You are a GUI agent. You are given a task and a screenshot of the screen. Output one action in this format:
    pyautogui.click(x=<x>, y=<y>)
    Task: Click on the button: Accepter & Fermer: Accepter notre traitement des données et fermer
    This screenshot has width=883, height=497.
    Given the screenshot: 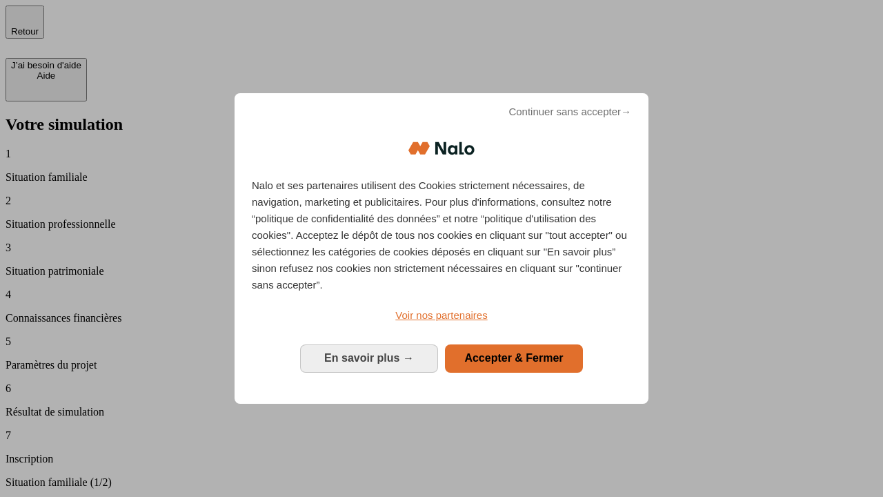 What is the action you would take?
    pyautogui.click(x=514, y=358)
    